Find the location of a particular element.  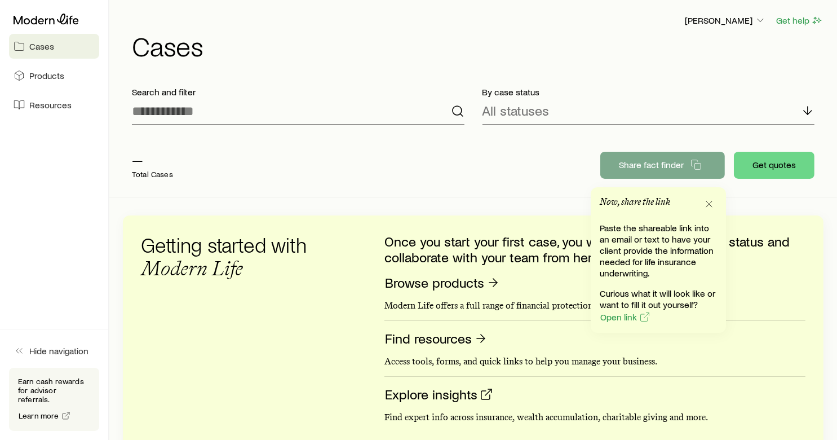

a: Products is located at coordinates (54, 76).